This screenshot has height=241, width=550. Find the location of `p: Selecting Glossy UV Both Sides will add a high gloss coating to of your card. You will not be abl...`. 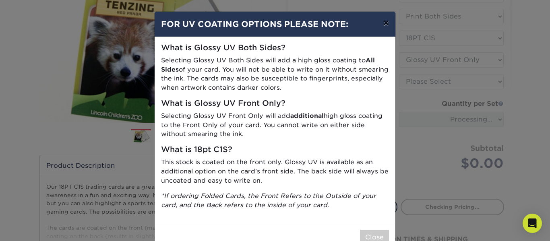

p: Selecting Glossy UV Both Sides will add a high gloss coating to of your card. You will not be abl... is located at coordinates (275, 74).